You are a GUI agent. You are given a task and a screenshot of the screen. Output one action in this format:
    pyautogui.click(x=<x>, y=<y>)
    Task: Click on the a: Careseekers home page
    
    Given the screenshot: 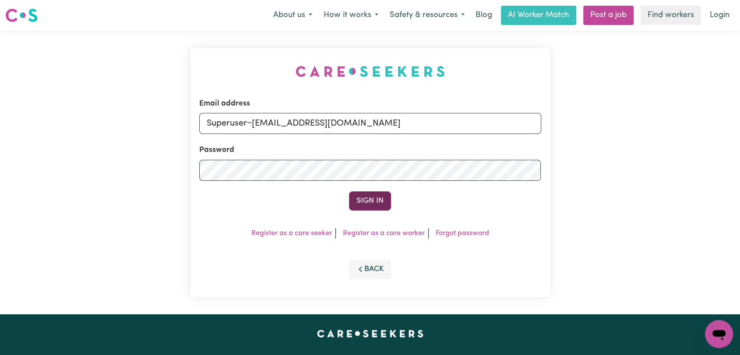 What is the action you would take?
    pyautogui.click(x=370, y=334)
    